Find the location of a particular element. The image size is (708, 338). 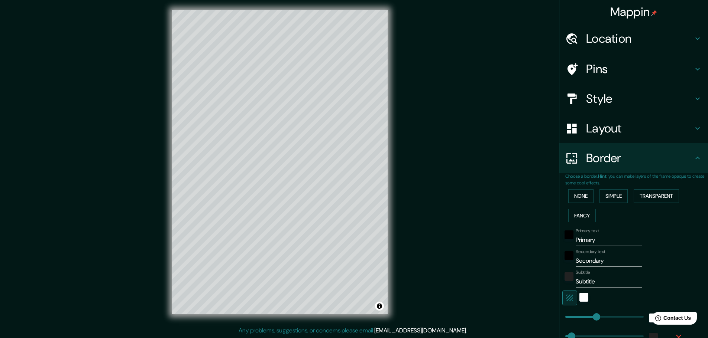

h4: Style is located at coordinates (639, 99).